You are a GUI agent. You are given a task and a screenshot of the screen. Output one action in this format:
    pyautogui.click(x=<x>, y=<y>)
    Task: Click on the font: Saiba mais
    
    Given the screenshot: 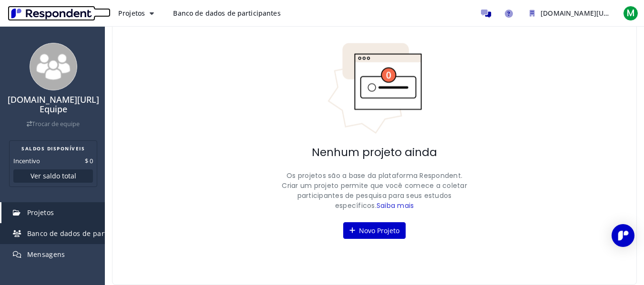 What is the action you would take?
    pyautogui.click(x=395, y=205)
    